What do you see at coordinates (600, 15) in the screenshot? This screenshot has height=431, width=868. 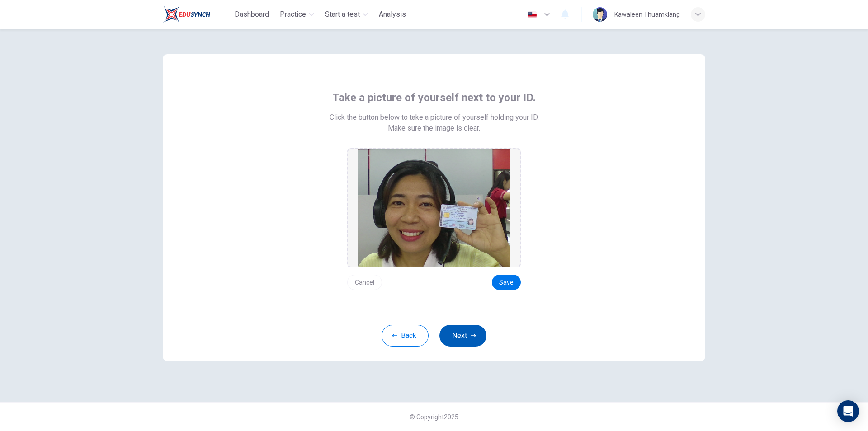 I see `img: Profile picture` at bounding box center [600, 15].